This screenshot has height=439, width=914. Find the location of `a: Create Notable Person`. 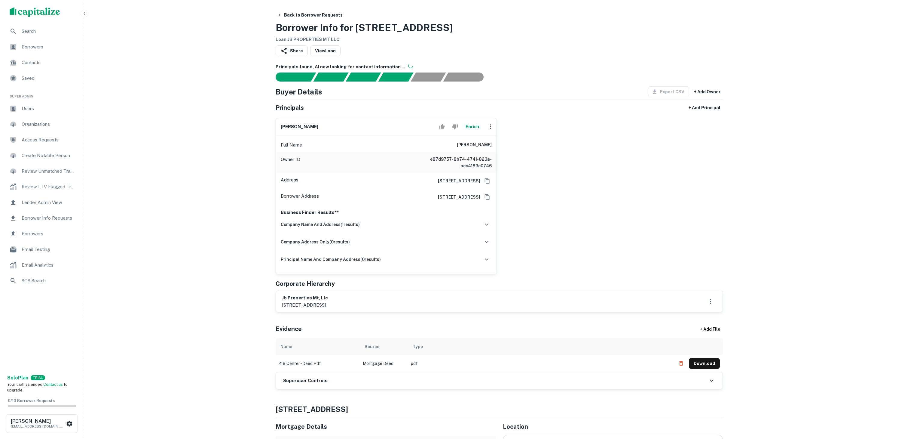

a: Create Notable Person is located at coordinates (42, 155).